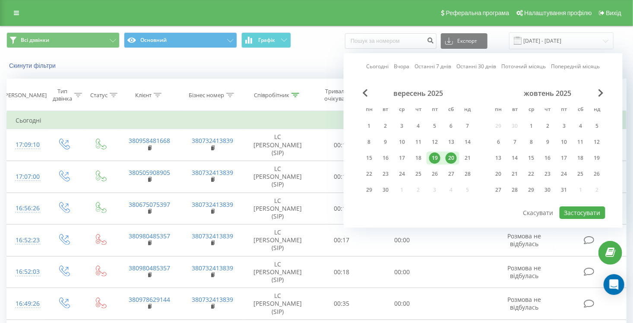 Image resolution: width=633 pixels, height=323 pixels. What do you see at coordinates (386, 158) in the screenshot?
I see `div: 16` at bounding box center [386, 158].